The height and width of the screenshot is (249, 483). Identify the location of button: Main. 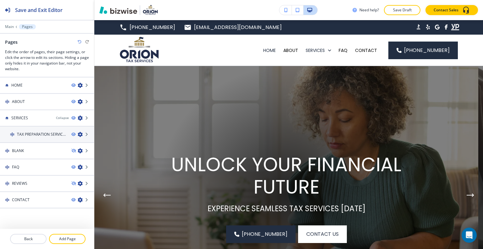
(9, 27).